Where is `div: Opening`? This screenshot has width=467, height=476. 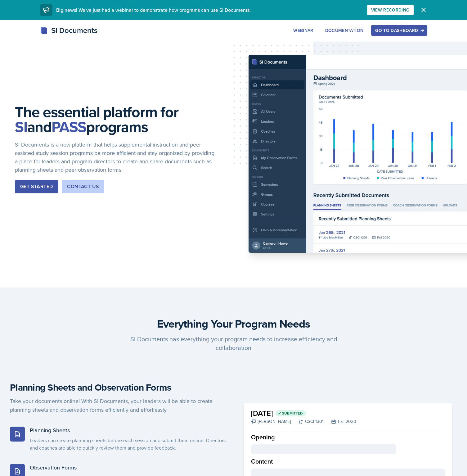 div: Opening is located at coordinates (348, 438).